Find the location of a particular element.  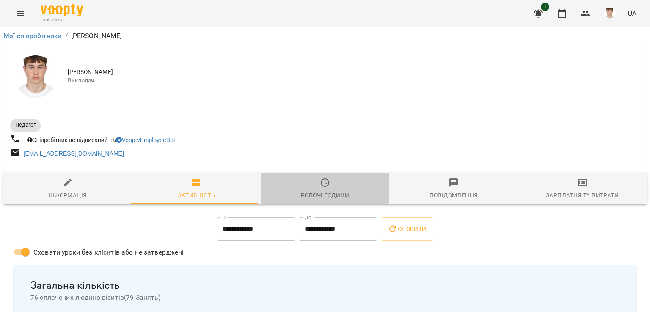

span: Оновити is located at coordinates (407, 229).